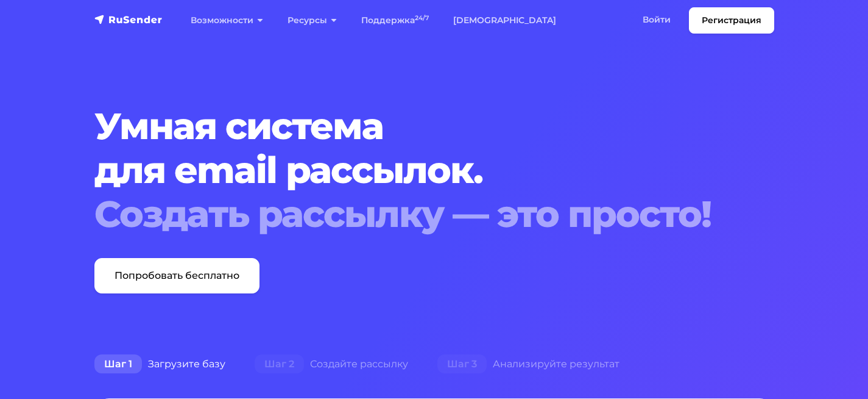 The image size is (868, 399). What do you see at coordinates (227, 20) in the screenshot?
I see `a: Возможности` at bounding box center [227, 20].